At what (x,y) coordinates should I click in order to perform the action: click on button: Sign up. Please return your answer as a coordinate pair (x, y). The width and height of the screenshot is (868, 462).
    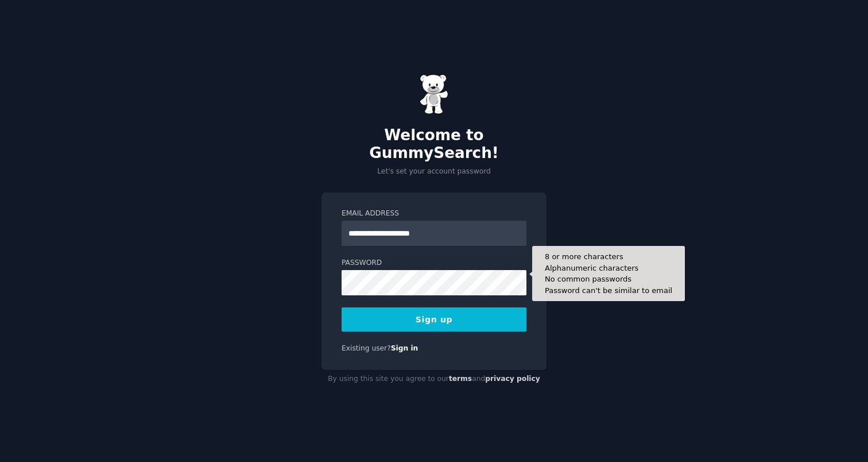
    Looking at the image, I should click on (434, 320).